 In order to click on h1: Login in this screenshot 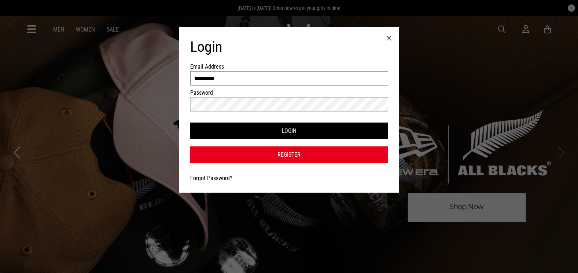, I will do `click(289, 47)`.